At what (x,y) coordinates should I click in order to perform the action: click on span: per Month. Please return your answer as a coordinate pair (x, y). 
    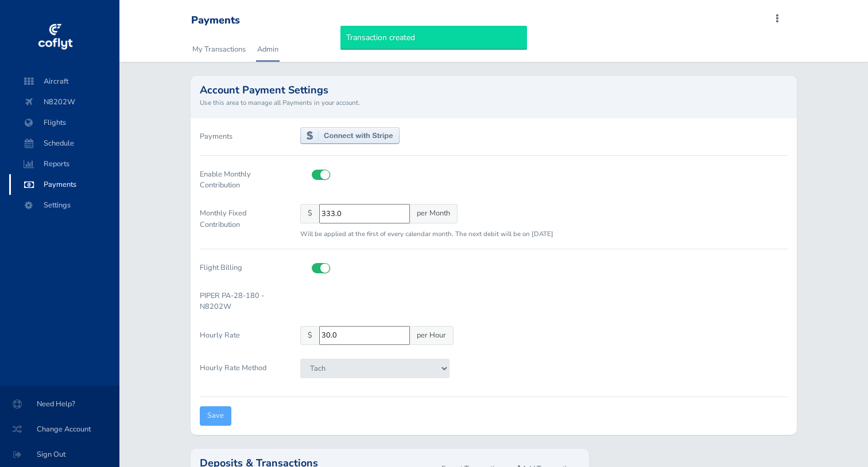
    Looking at the image, I should click on (433, 214).